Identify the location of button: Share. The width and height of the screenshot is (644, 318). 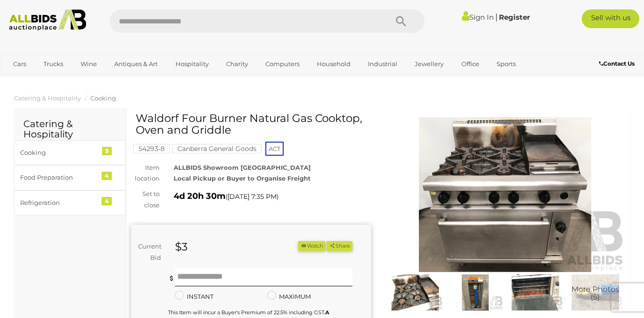
(340, 245).